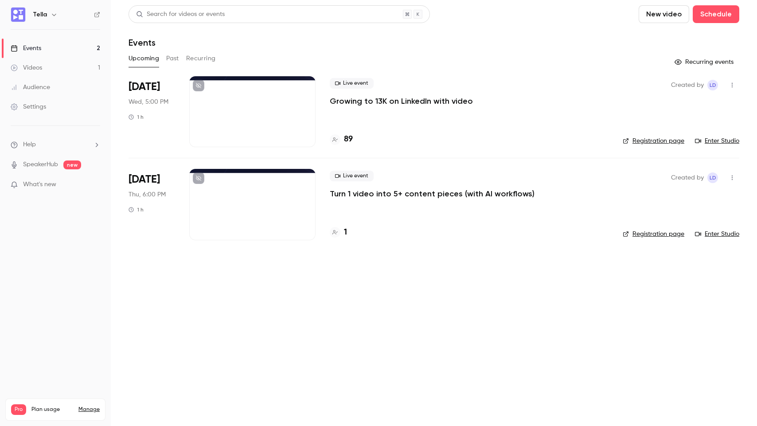 Image resolution: width=757 pixels, height=426 pixels. What do you see at coordinates (28, 107) in the screenshot?
I see `div: Settings` at bounding box center [28, 107].